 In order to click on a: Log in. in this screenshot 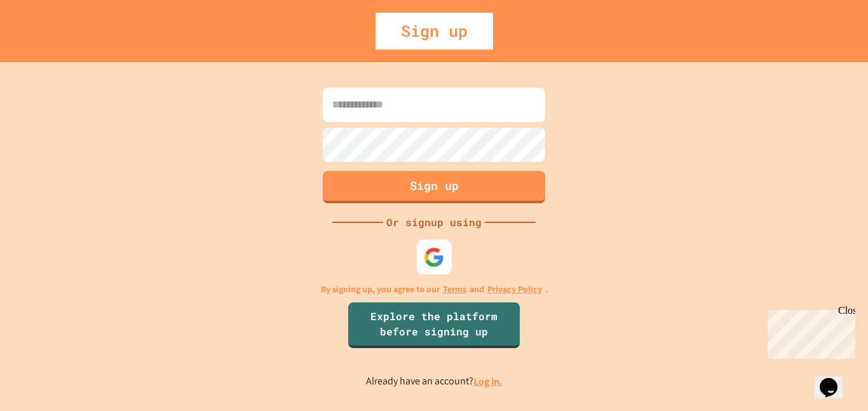, I will do `click(488, 382)`.